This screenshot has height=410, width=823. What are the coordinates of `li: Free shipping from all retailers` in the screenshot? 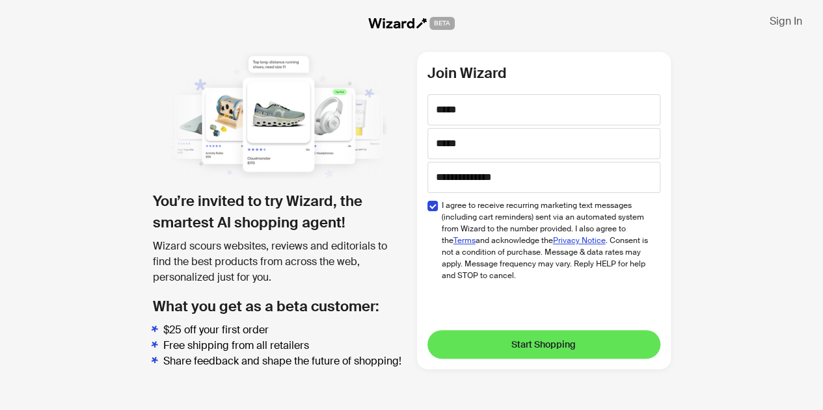 It's located at (285, 346).